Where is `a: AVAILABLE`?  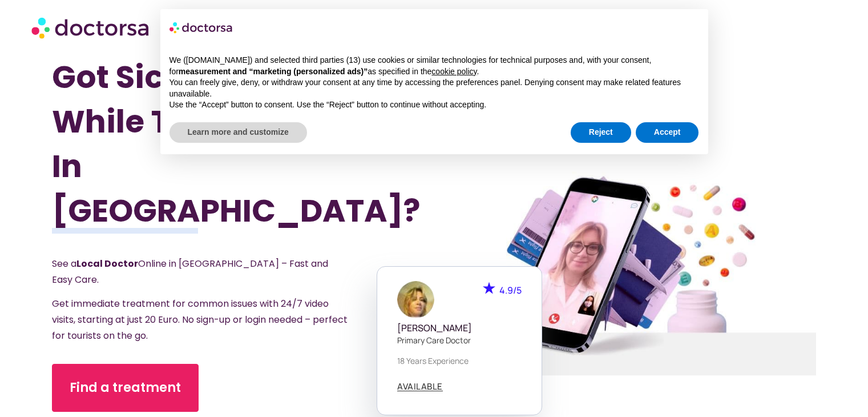
a: AVAILABLE is located at coordinates (420, 386).